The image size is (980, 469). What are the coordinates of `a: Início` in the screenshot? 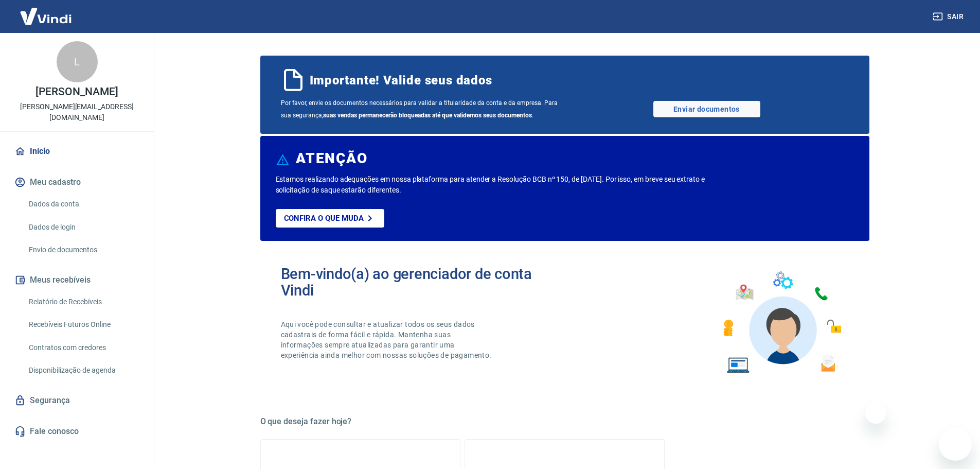 It's located at (76, 151).